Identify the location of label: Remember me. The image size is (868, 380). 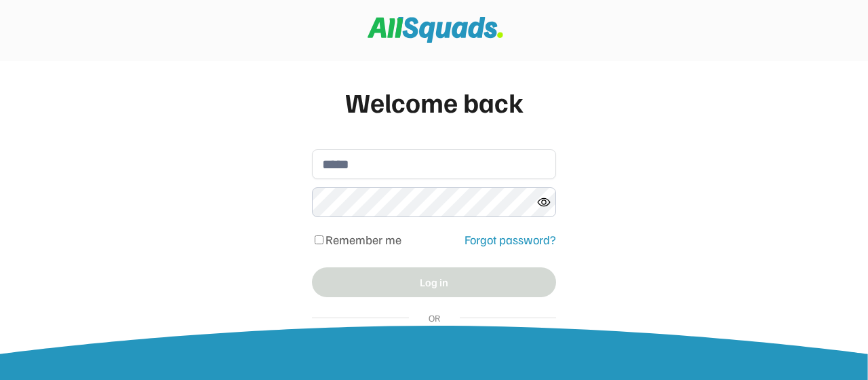
(364, 240).